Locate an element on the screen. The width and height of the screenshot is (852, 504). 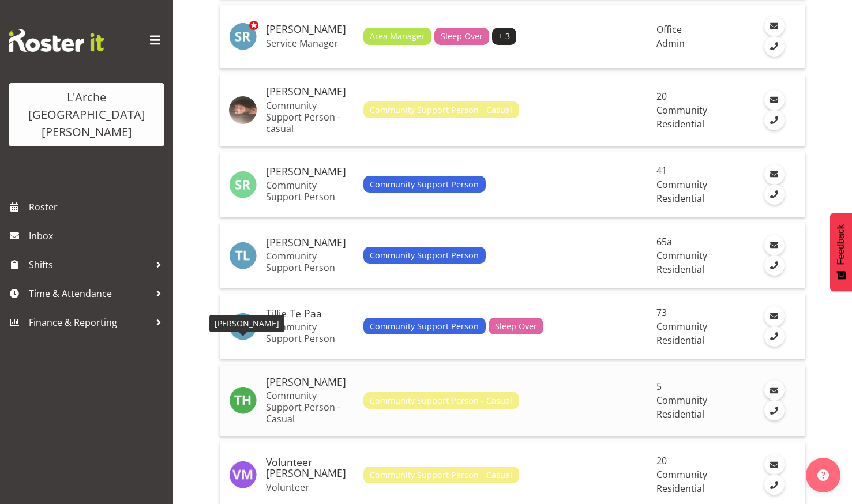
span: Finance & Reporting is located at coordinates (89, 322).